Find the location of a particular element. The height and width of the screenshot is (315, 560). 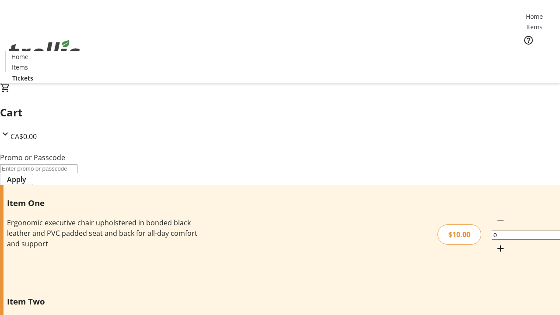

h3: Item Two is located at coordinates (102, 301).